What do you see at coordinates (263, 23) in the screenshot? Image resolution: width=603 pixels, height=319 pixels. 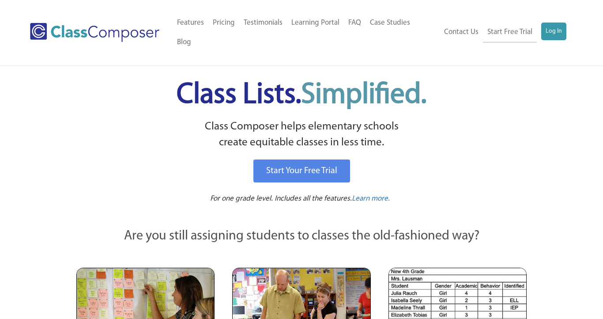 I see `a: Testimonials` at bounding box center [263, 23].